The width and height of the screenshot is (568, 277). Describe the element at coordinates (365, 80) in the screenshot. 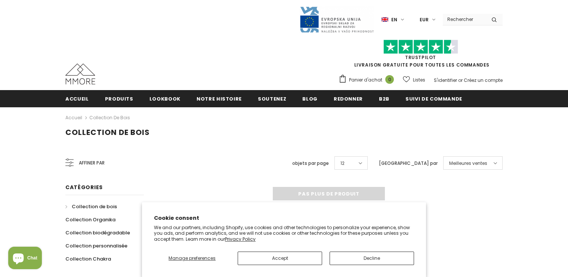

I see `span: Panier d'achat` at that location.